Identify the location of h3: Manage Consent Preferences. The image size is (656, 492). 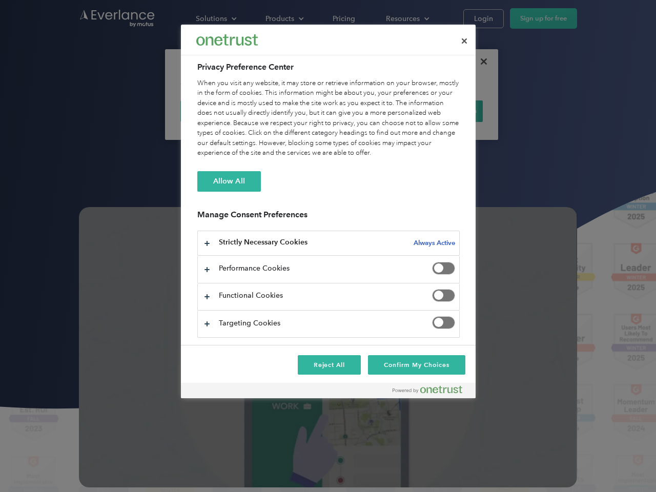
(329, 217).